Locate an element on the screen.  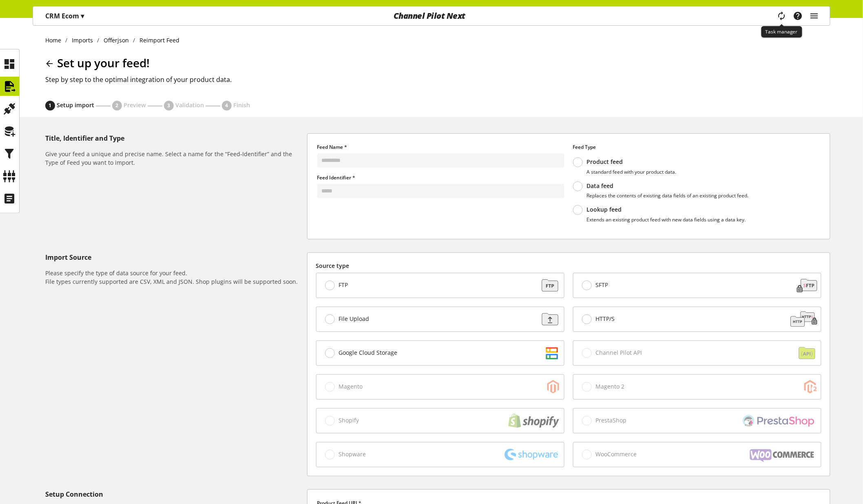
a: Imports is located at coordinates (83, 40).